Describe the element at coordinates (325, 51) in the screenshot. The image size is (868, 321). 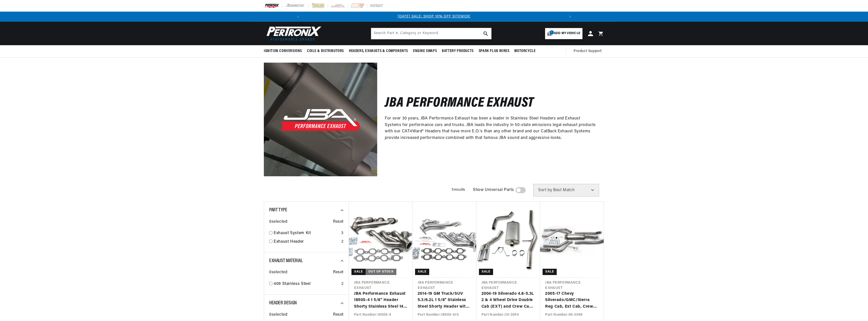
I see `summary: Coils & Distributors` at that location.